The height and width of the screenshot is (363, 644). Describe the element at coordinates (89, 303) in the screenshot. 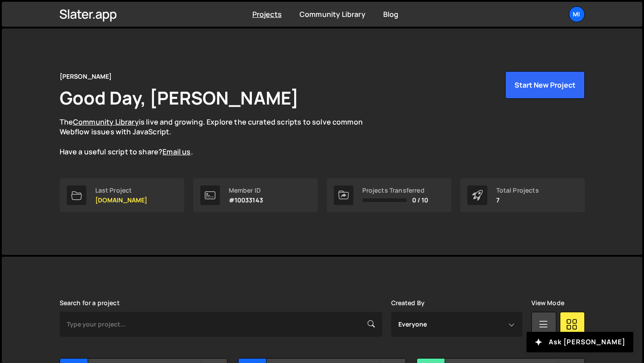

I see `label: Search for a project` at that location.